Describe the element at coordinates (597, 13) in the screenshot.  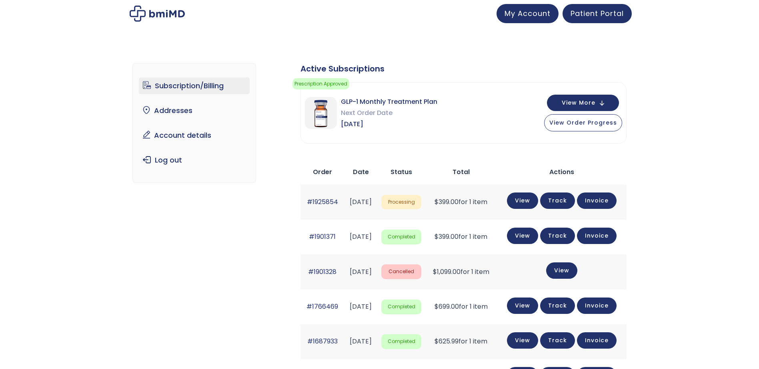
I see `span: Patient Portal` at that location.